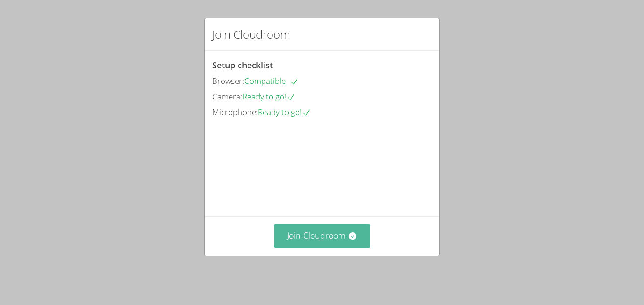 Image resolution: width=644 pixels, height=305 pixels. I want to click on h2: Join Cloudroom, so click(250, 34).